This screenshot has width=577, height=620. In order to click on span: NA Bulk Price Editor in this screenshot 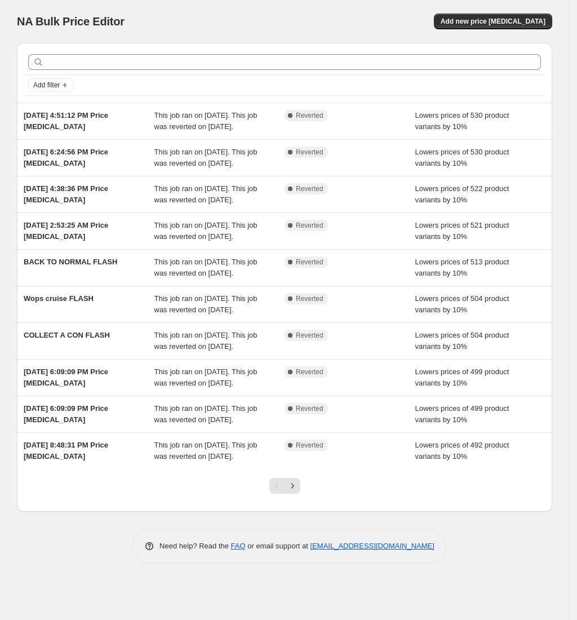, I will do `click(70, 21)`.